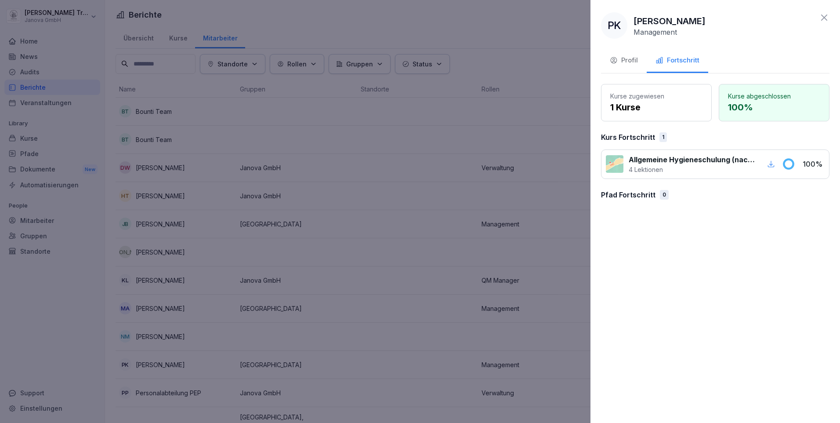 The image size is (840, 423). What do you see at coordinates (624, 60) in the screenshot?
I see `div: Profil` at bounding box center [624, 60].